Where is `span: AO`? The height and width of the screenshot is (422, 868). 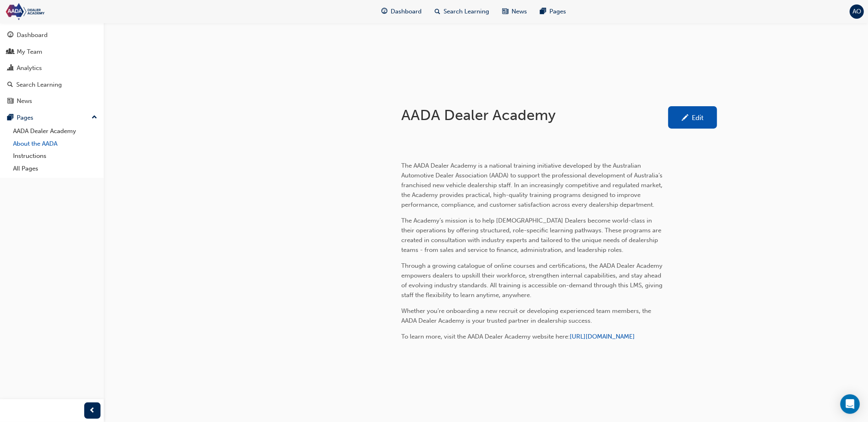 span: AO is located at coordinates (856, 12).